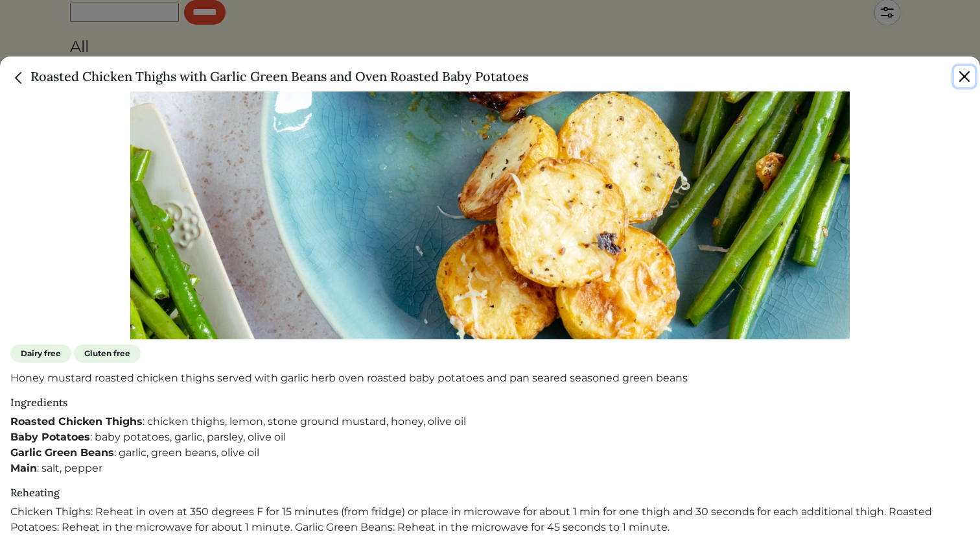 Image resolution: width=980 pixels, height=556 pixels. What do you see at coordinates (20, 76) in the screenshot?
I see `a: Close` at bounding box center [20, 76].